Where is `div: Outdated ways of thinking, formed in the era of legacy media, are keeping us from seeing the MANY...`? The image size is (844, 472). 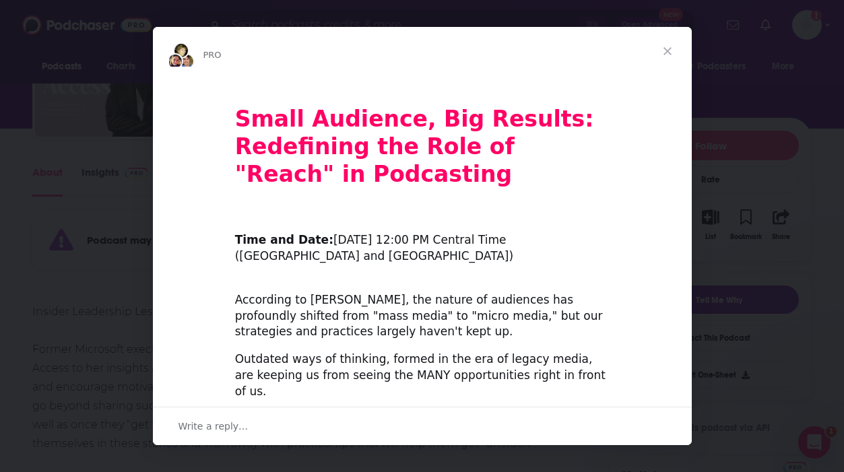
div: Outdated ways of thinking, formed in the era of legacy media, are keeping us from seeing the MANY... is located at coordinates (422, 375).